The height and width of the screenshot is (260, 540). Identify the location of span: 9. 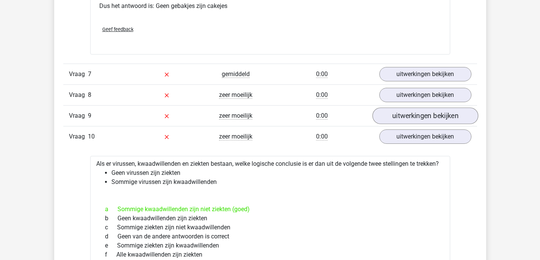
(89, 116).